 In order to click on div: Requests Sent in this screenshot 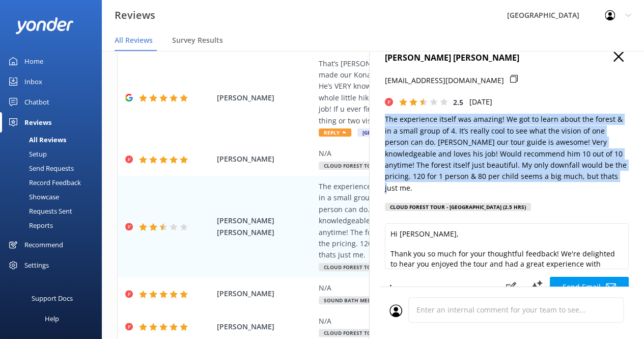, I will do `click(39, 211)`.